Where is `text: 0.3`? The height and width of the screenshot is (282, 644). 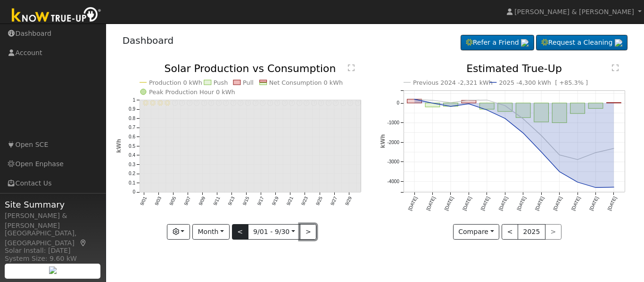
text: 0.3 is located at coordinates (132, 164).